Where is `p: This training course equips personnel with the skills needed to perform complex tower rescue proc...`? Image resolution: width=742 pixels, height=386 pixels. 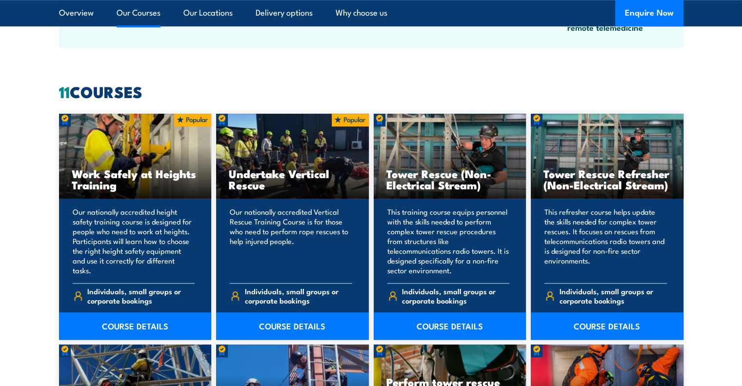
p: This training course equips personnel with the skills needed to perform complex tower rescue proc... is located at coordinates (448, 241).